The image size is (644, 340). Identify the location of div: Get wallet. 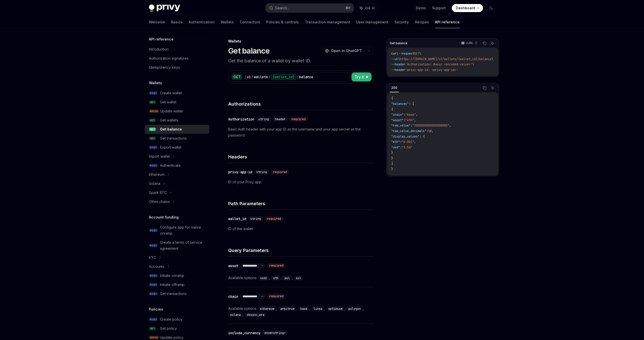
(168, 102).